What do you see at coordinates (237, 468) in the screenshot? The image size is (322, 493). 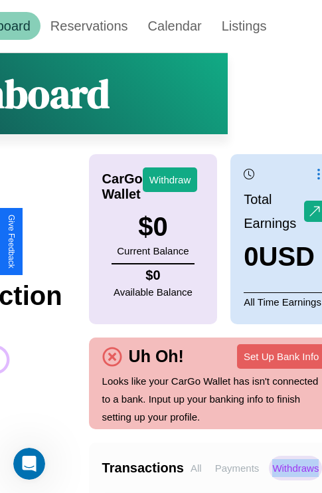 I see `p: Payments` at bounding box center [237, 468].